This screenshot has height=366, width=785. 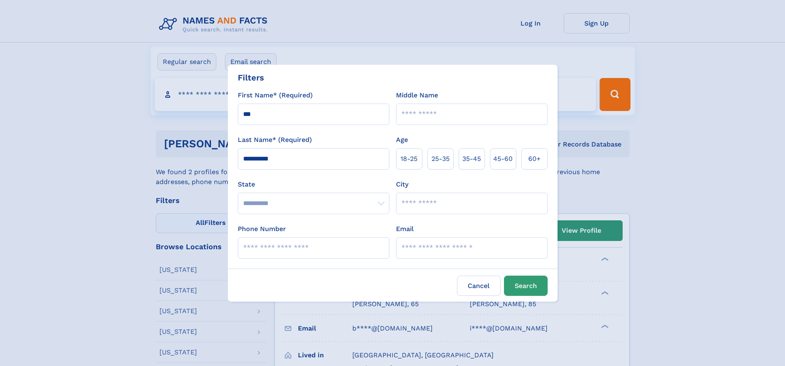 I want to click on button: Search, so click(x=526, y=285).